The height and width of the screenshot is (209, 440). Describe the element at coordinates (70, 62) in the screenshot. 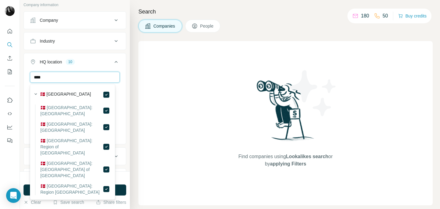

I see `div: 10` at that location.